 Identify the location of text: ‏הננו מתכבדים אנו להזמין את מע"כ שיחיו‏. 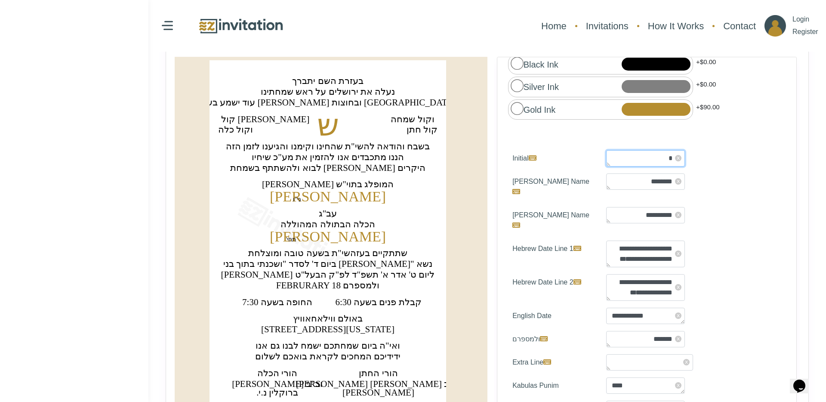
(328, 157).